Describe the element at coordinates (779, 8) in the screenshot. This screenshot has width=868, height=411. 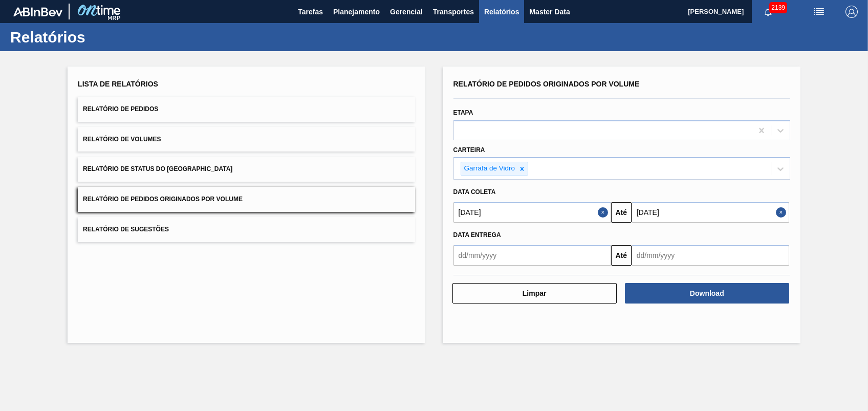
I see `span: 2139` at that location.